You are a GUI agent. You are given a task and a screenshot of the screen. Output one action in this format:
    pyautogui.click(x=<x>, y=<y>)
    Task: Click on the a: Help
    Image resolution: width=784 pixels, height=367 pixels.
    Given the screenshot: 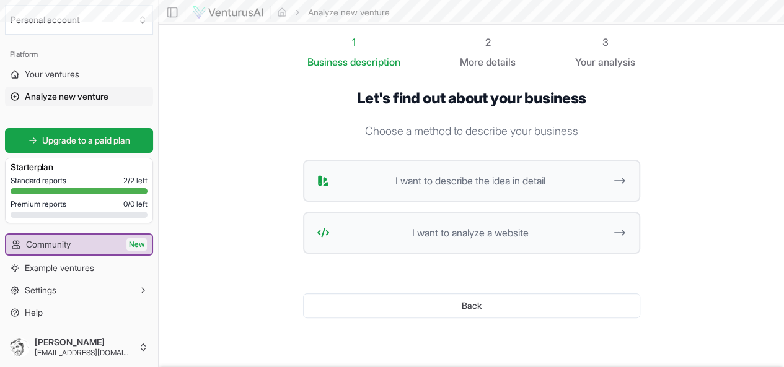 What is the action you would take?
    pyautogui.click(x=79, y=313)
    